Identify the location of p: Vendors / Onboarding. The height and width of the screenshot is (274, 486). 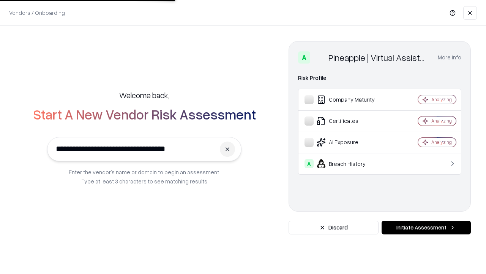
(37, 13).